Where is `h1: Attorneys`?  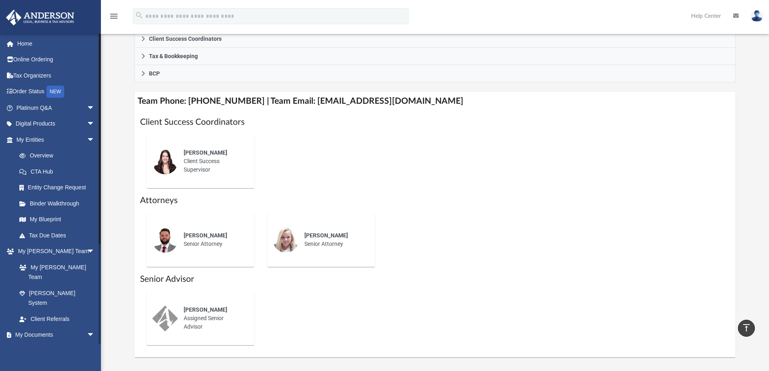 h1: Attorneys is located at coordinates (435, 200).